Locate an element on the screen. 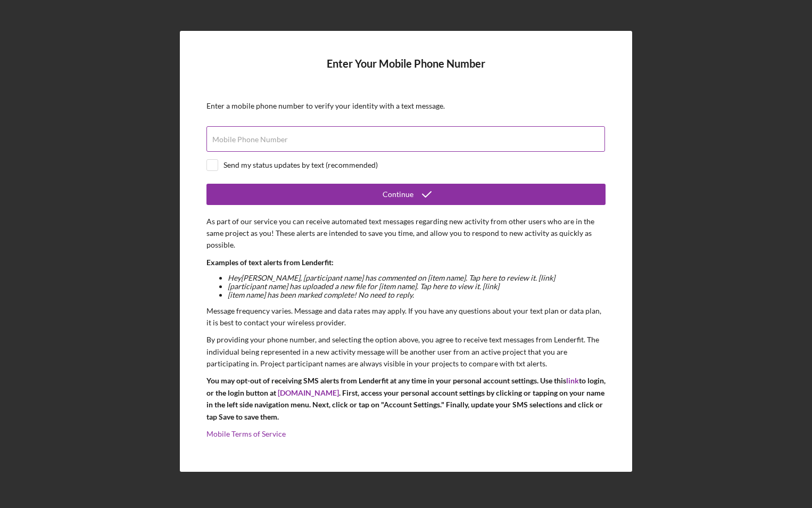  a: Mobile Terms of Service is located at coordinates (245, 433).